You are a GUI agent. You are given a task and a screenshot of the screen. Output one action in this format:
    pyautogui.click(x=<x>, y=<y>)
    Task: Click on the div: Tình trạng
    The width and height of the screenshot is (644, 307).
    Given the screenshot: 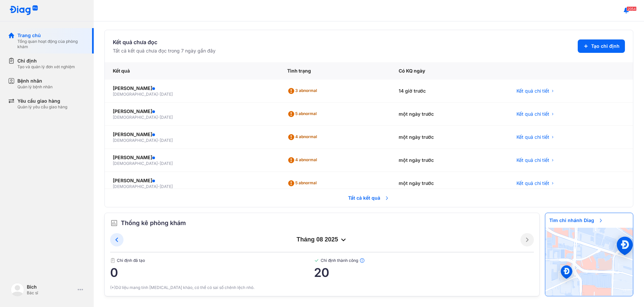 What is the action you would take?
    pyautogui.click(x=335, y=71)
    